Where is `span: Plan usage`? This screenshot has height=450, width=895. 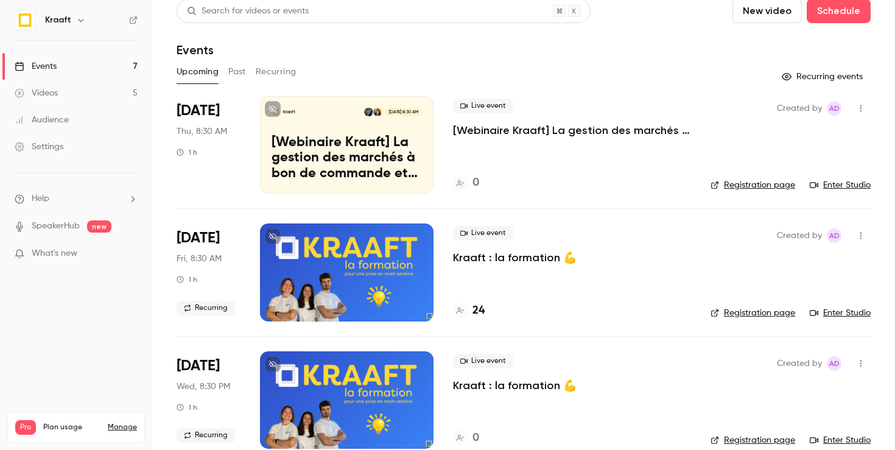 span: Plan usage is located at coordinates (72, 427).